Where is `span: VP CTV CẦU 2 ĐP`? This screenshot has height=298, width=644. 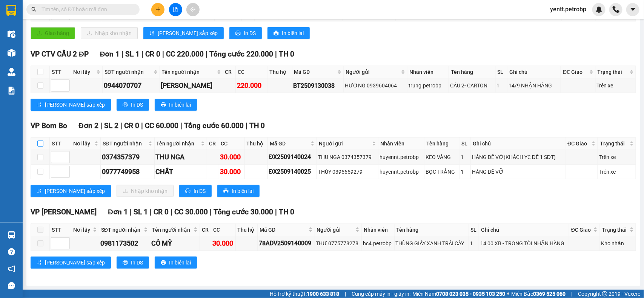 span: VP CTV CẦU 2 ĐP is located at coordinates (60, 54).